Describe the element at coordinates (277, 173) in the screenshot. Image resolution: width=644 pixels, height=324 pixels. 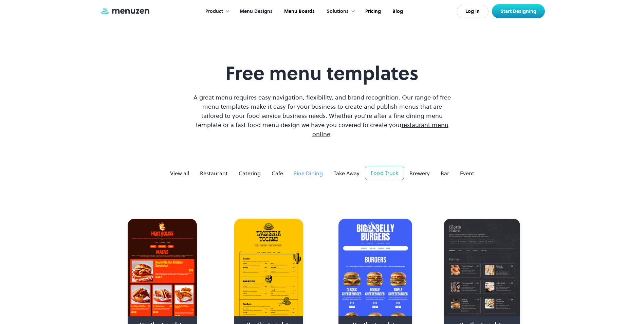
I see `div: Cafe` at that location.